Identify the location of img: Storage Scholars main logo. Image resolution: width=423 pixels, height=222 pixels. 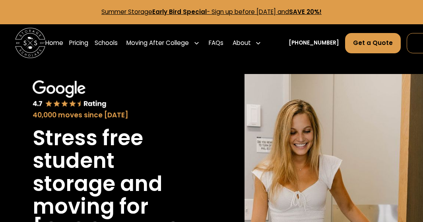
(30, 43).